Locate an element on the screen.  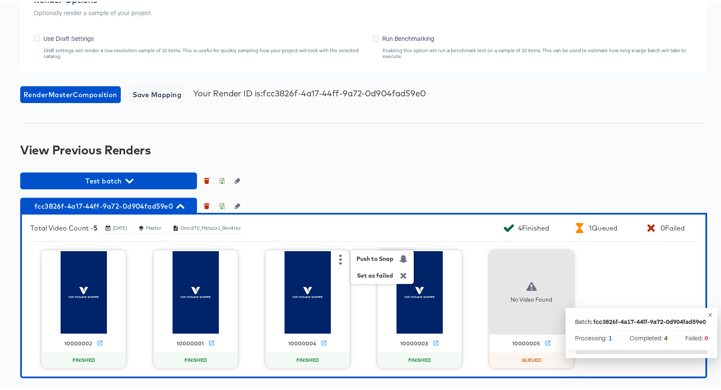
span: Run Benchmarking is located at coordinates (408, 37).